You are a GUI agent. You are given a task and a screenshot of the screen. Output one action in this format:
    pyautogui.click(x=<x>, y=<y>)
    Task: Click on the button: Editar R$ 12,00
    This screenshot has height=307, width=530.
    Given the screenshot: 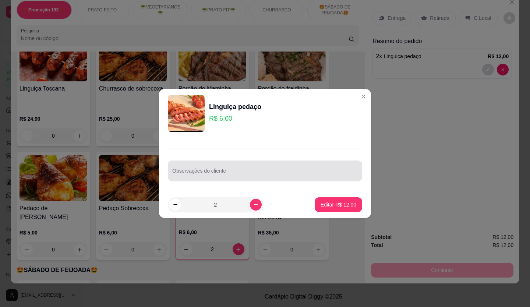 What is the action you would take?
    pyautogui.click(x=338, y=205)
    